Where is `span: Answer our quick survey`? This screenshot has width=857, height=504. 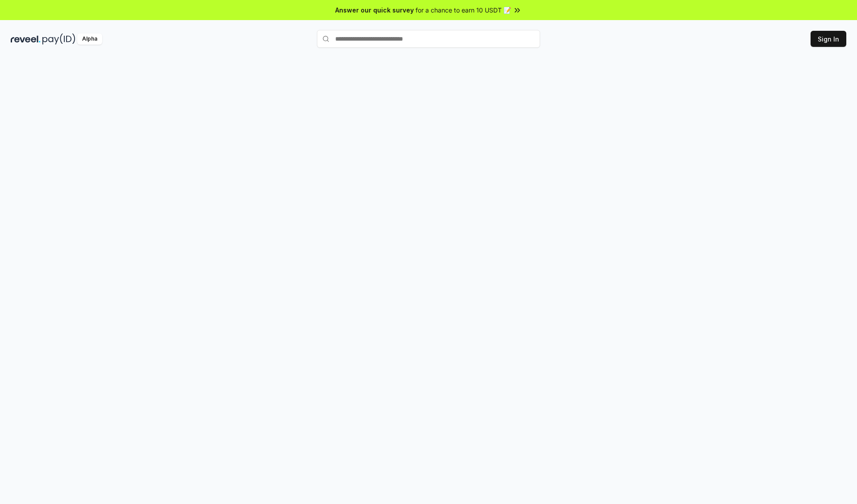
span: Answer our quick survey is located at coordinates (374, 10).